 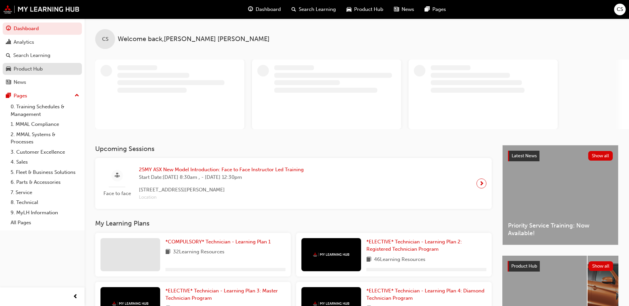 I want to click on span: *COMPULSORY* Technician - Learning Plan 1, so click(x=218, y=242).